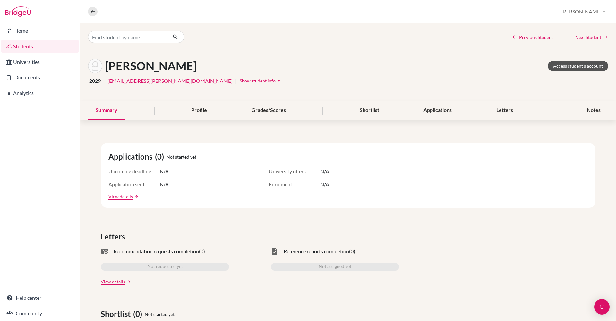 The image size is (616, 321). I want to click on div: Summary, so click(107, 110).